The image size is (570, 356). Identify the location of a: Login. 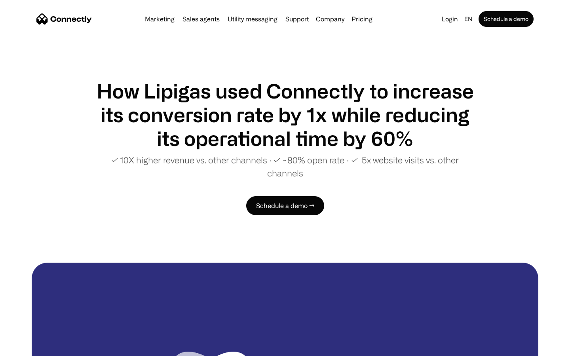
(450, 19).